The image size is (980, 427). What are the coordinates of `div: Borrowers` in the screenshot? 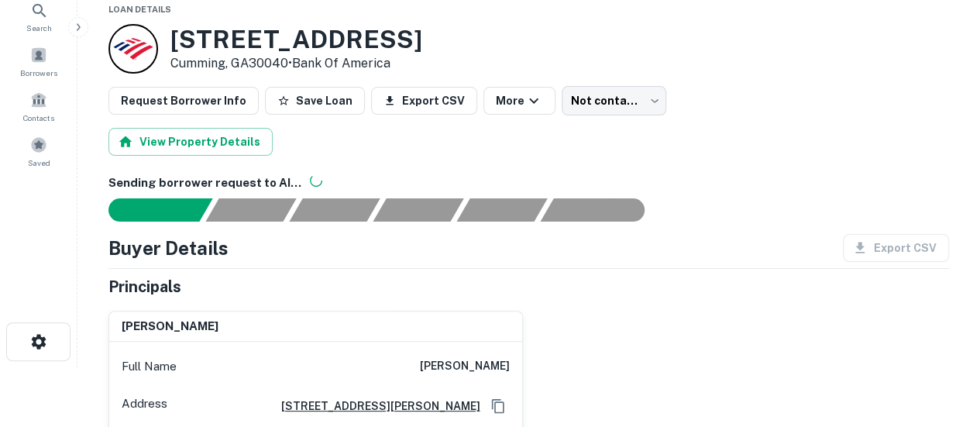 It's located at (39, 61).